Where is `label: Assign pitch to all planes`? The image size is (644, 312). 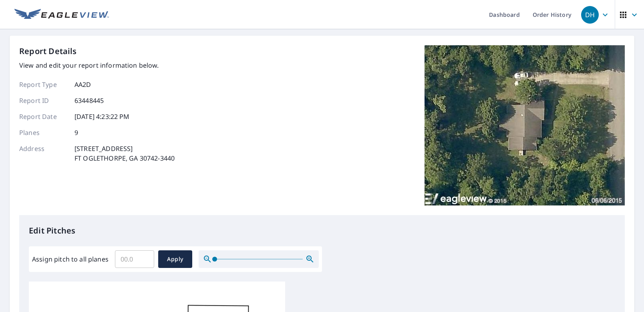 label: Assign pitch to all planes is located at coordinates (70, 259).